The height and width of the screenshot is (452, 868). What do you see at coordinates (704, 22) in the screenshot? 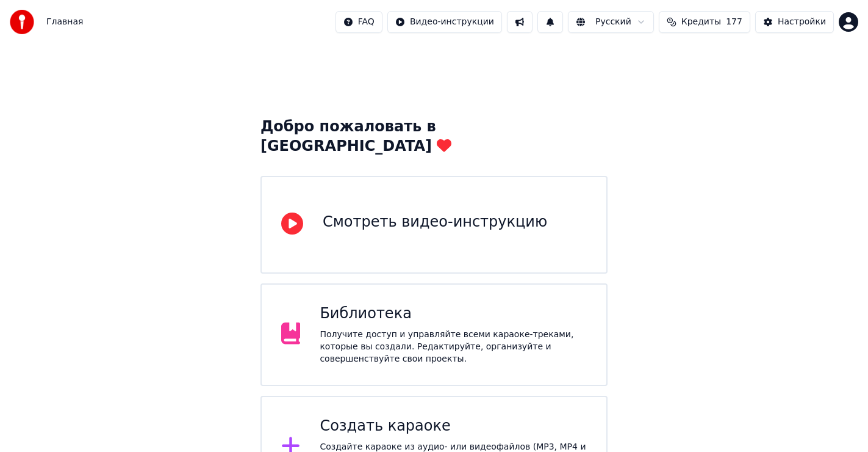
I see `button: Кредиты177` at bounding box center [704, 22].